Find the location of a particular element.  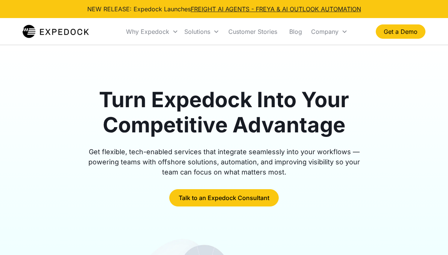

a: Blog is located at coordinates (296, 32).